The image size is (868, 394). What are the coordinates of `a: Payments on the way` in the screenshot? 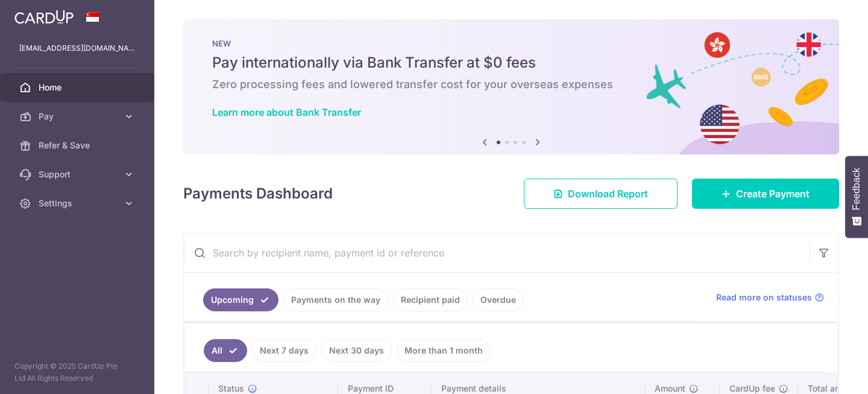 It's located at (336, 300).